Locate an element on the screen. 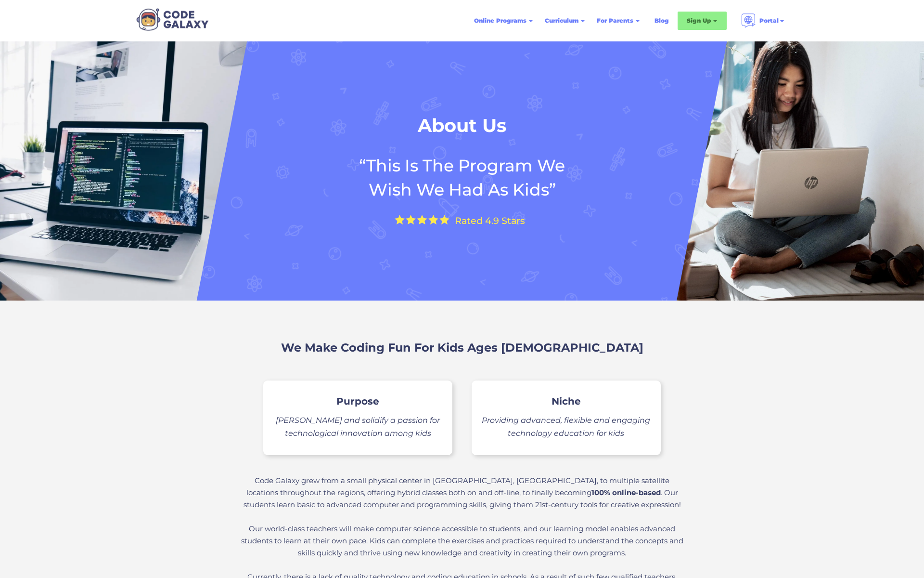 The height and width of the screenshot is (578, 924). h3: Niche is located at coordinates (566, 401).